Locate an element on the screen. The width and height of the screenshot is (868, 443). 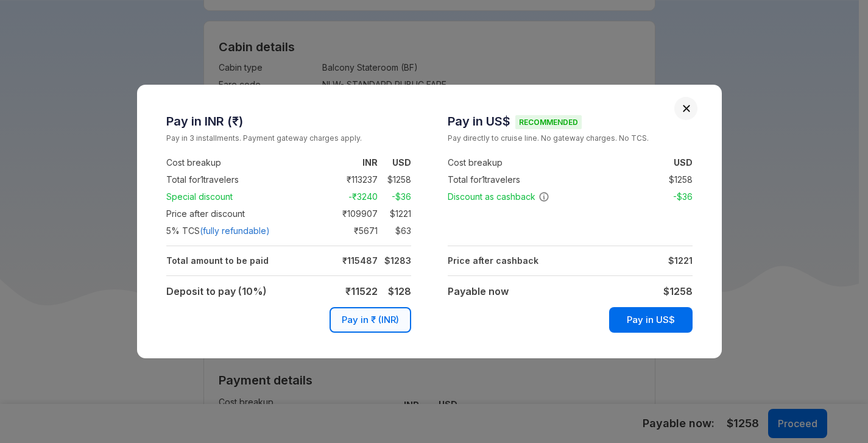
strong: INR is located at coordinates (370, 162).